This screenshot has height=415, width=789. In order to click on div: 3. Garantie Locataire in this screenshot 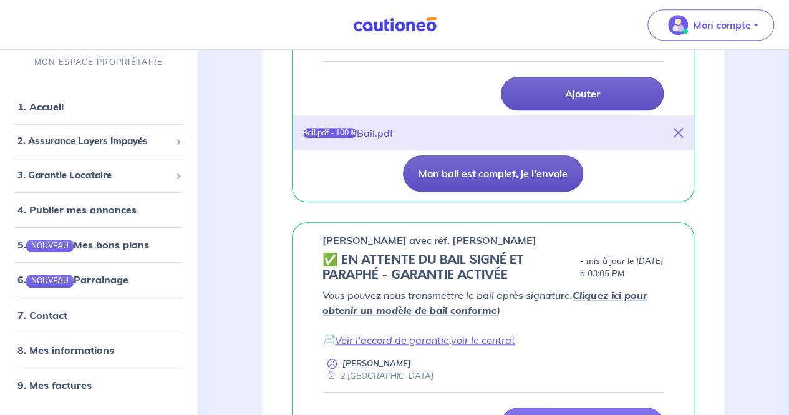, I will do `click(99, 175)`.